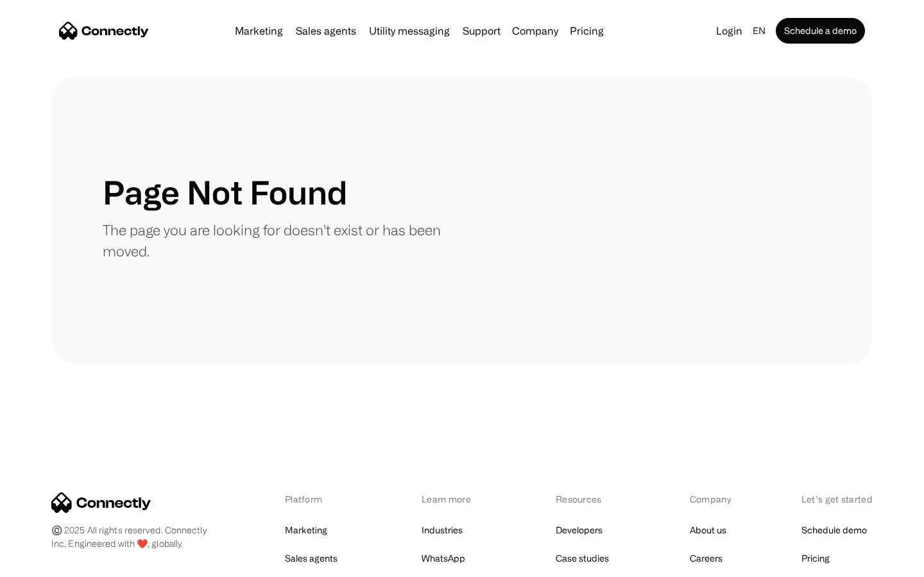  I want to click on div: en, so click(759, 31).